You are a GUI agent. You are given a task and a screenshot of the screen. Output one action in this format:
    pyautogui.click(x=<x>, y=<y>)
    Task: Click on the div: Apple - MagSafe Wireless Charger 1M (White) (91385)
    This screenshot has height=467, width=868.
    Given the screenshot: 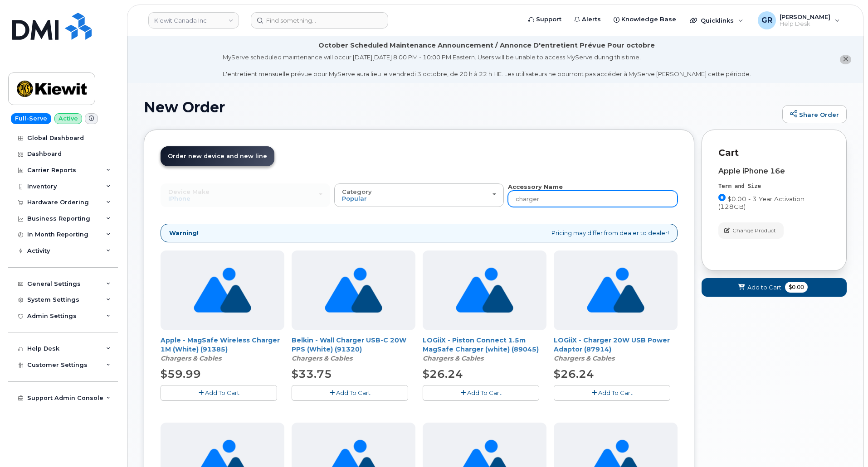 What is the action you would take?
    pyautogui.click(x=222, y=350)
    